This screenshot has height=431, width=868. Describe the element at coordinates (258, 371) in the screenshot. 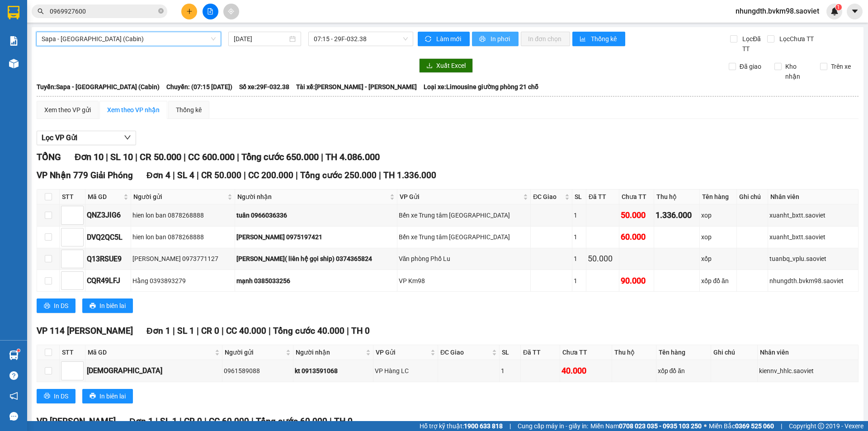

I see `div: 0961589088` at that location.